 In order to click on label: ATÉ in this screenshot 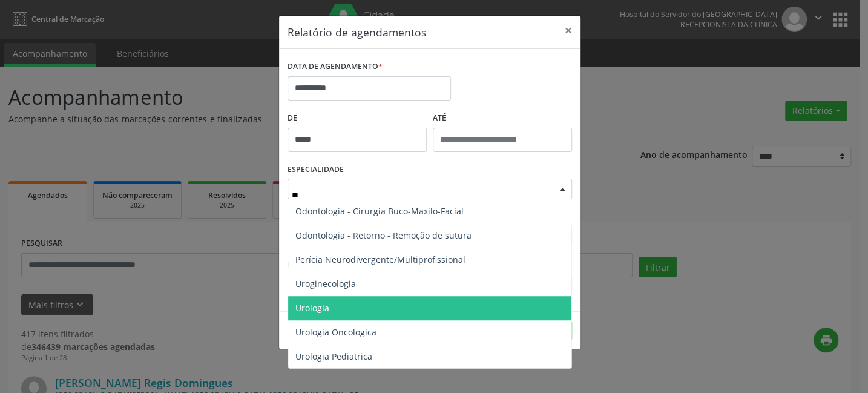, I will do `click(502, 118)`.